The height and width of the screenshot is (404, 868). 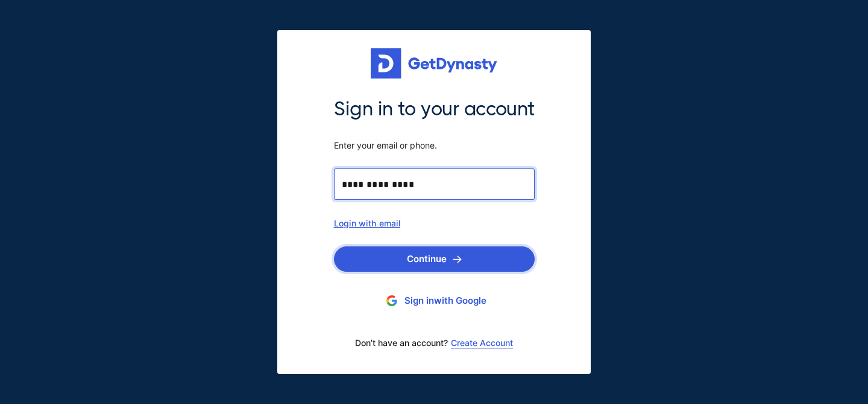 I want to click on div: Login with email, so click(x=434, y=222).